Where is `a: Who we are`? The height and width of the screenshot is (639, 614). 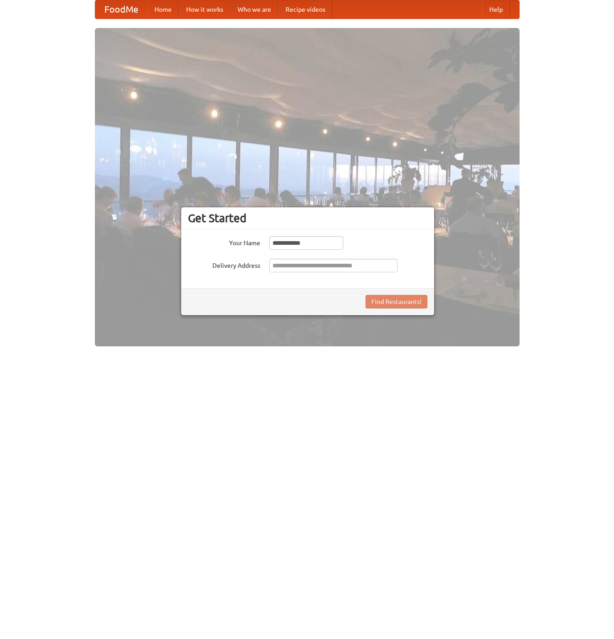
a: Who we are is located at coordinates (254, 9).